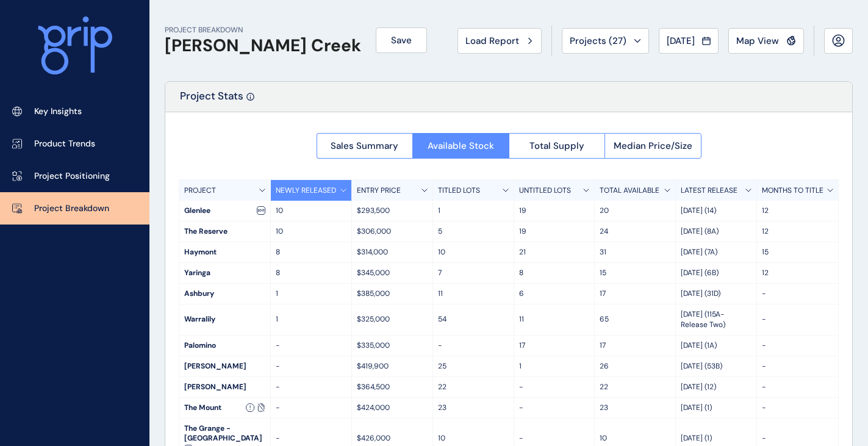 This screenshot has width=868, height=446. What do you see at coordinates (474, 366) in the screenshot?
I see `p: 25` at bounding box center [474, 366].